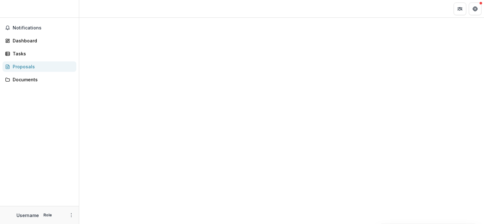 The height and width of the screenshot is (224, 484). What do you see at coordinates (42, 54) in the screenshot?
I see `div: Tasks` at bounding box center [42, 54].